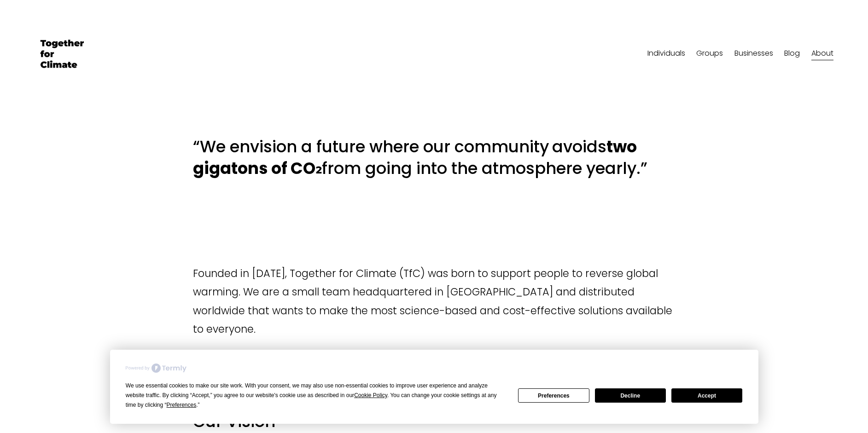  Describe the element at coordinates (316, 395) in the screenshot. I see `div: We use essential cookies to make our site work. With your consent, we may also use non-essential ...` at that location.